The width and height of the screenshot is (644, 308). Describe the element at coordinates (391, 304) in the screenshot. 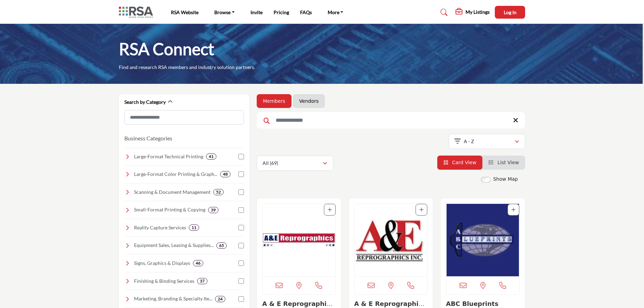

I see `h3: A & E Reprographics, Inc. VA` at that location.